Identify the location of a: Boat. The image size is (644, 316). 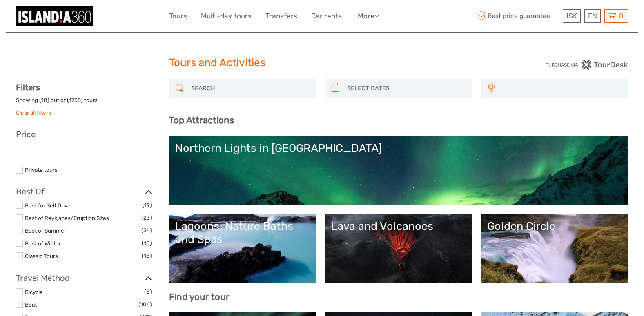
(31, 304).